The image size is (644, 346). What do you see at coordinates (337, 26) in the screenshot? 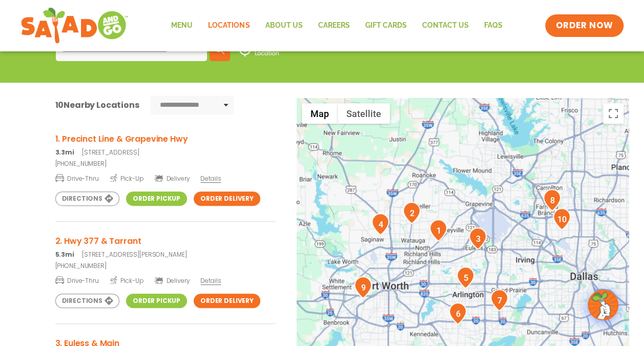
I see `nav: Menu` at bounding box center [337, 26].